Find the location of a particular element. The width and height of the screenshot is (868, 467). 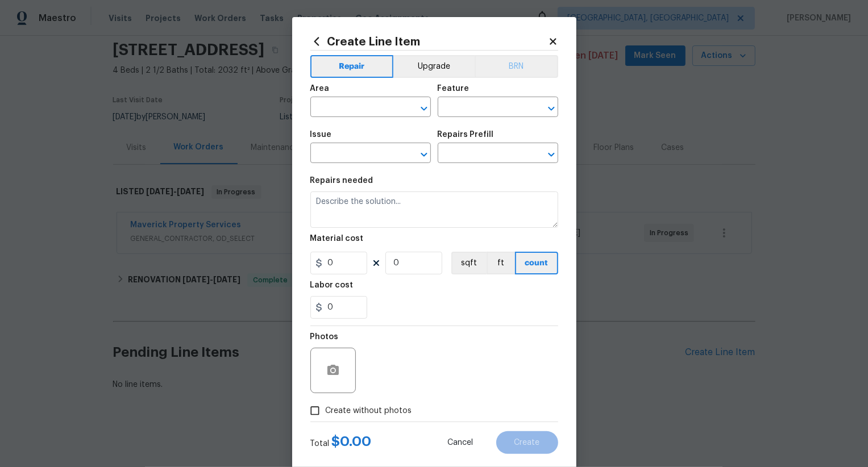

h5: Issue is located at coordinates (321, 135).